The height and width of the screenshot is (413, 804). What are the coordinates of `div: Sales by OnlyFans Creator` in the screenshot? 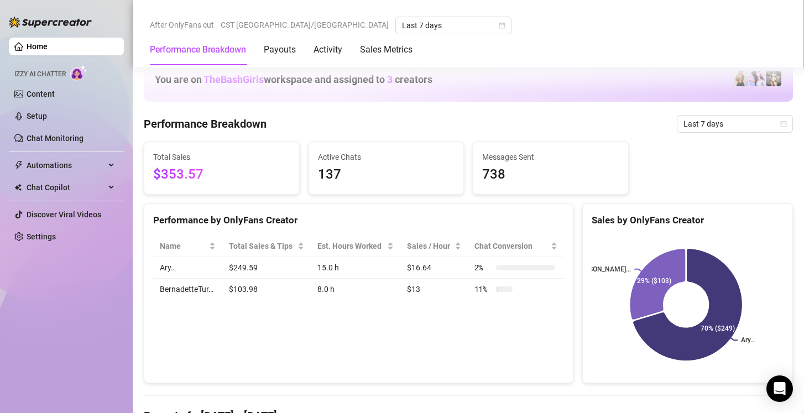 It's located at (688, 220).